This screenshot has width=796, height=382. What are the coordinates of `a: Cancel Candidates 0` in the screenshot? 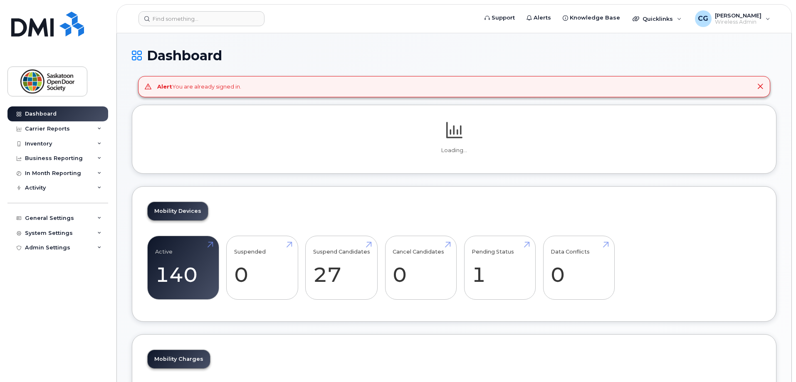 It's located at (421, 268).